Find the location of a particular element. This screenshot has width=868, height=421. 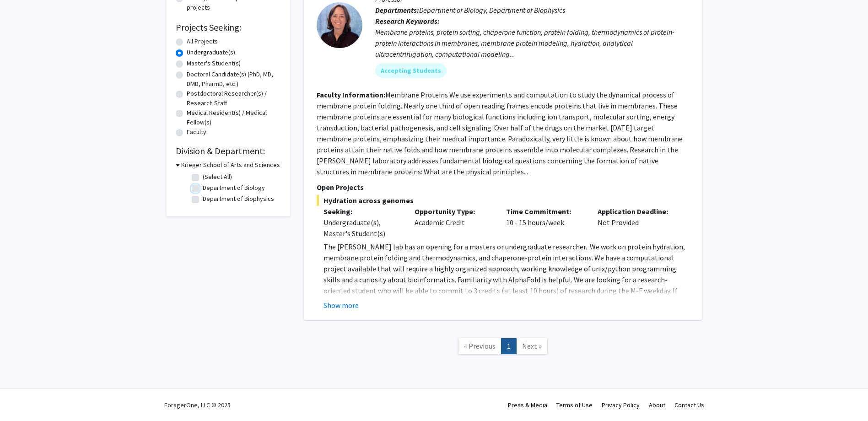

label: (Select All) is located at coordinates (218, 177).